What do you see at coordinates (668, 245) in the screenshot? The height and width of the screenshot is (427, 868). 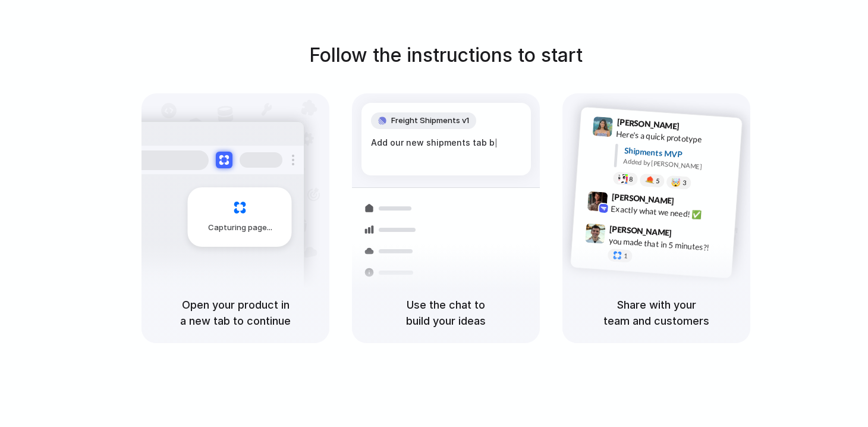 I see `div: you made that in 5 minutes?!` at bounding box center [668, 245].